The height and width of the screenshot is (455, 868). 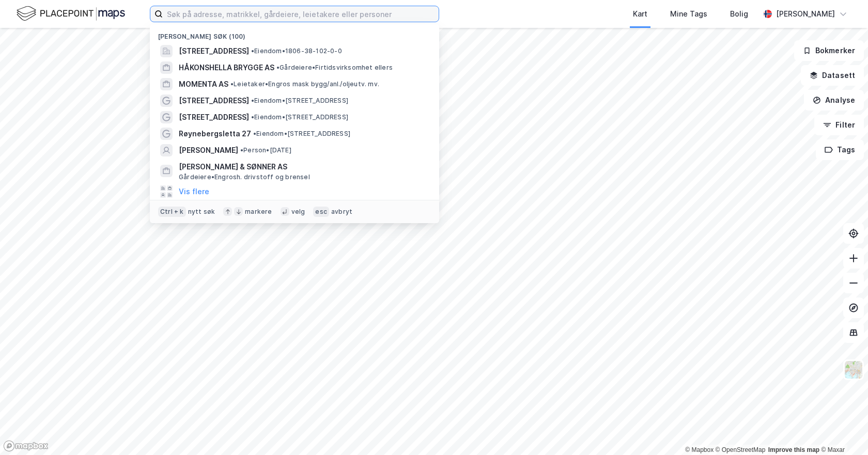 I want to click on img: logo.f888ab2527a4732fd821a326f86c7f29.svg, so click(x=71, y=14).